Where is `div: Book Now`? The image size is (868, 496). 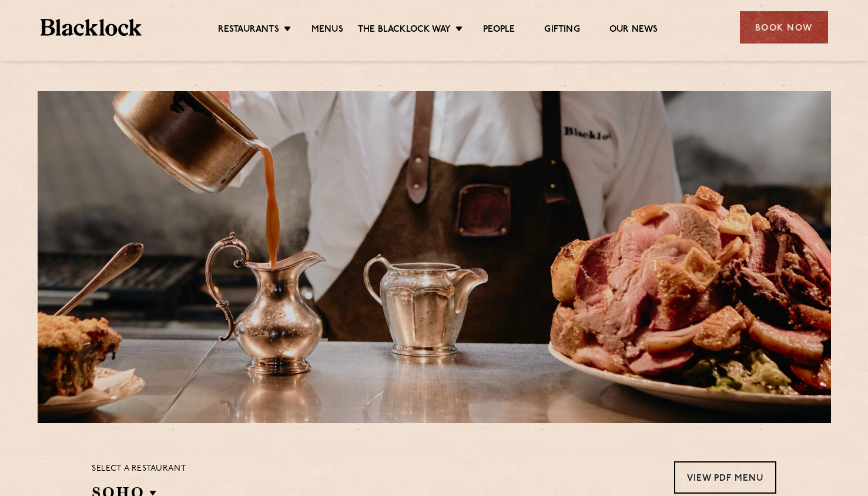
div: Book Now is located at coordinates (784, 27).